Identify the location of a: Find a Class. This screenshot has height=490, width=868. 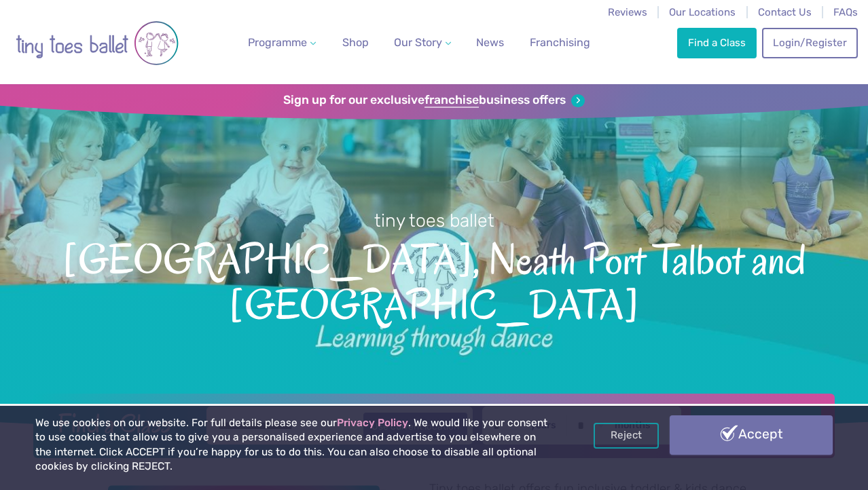
(716, 43).